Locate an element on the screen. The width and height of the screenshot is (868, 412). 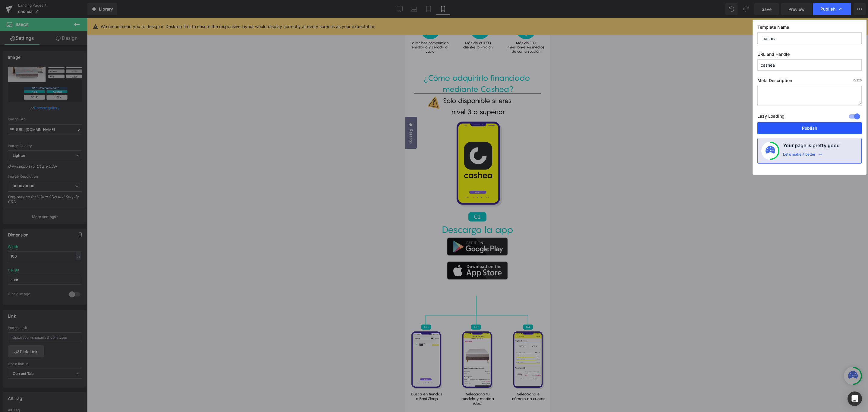
label: URL and Handle is located at coordinates (810, 55).